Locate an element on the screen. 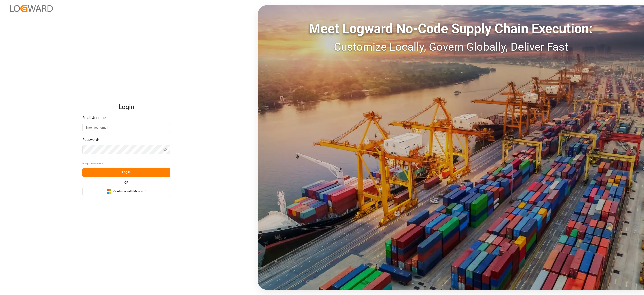 This screenshot has height=295, width=644. span: Continue with Microsoft is located at coordinates (130, 192).